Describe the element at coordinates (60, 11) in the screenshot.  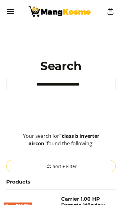
I see `img: Search: 27 results found for &quot;class b inverter aircon&quot; | Mang Kosme` at that location.